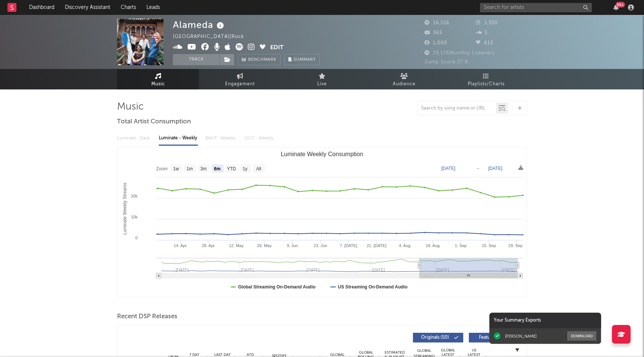 The height and width of the screenshot is (357, 644). Describe the element at coordinates (178, 138) in the screenshot. I see `div: Luminate - Weekly` at that location.